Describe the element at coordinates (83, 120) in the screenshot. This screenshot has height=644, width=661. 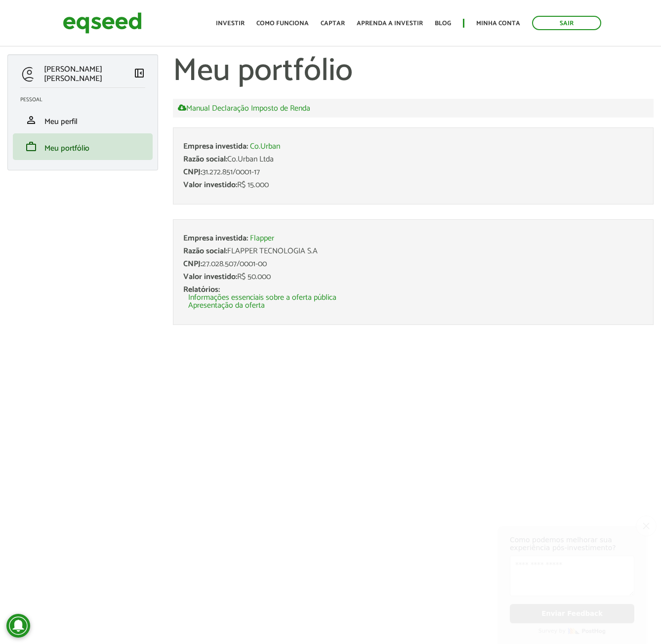
I see `a: personMeu perfil` at that location.